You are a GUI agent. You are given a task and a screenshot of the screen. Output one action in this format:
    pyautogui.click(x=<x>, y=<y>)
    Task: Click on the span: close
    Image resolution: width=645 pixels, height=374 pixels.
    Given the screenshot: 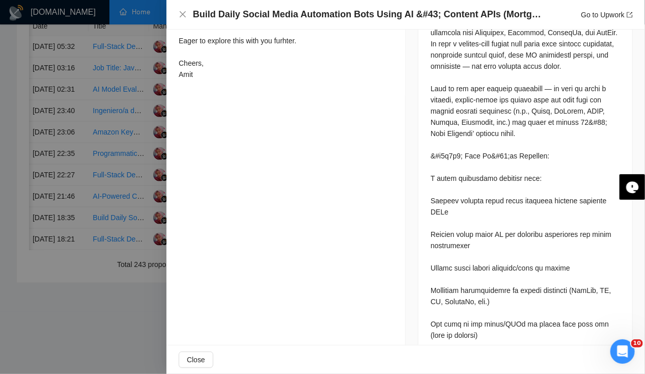 What is the action you would take?
    pyautogui.click(x=183, y=14)
    